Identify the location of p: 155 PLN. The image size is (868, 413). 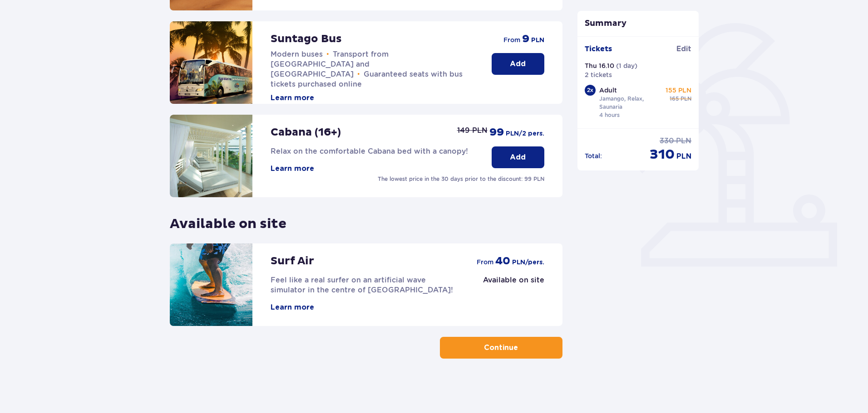
(679, 90).